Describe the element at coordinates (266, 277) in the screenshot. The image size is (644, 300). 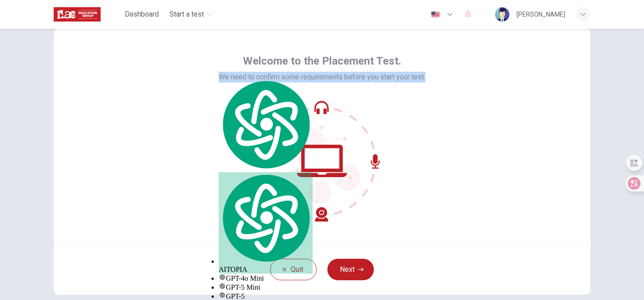
I see `div: GPT-4o Mini` at that location.